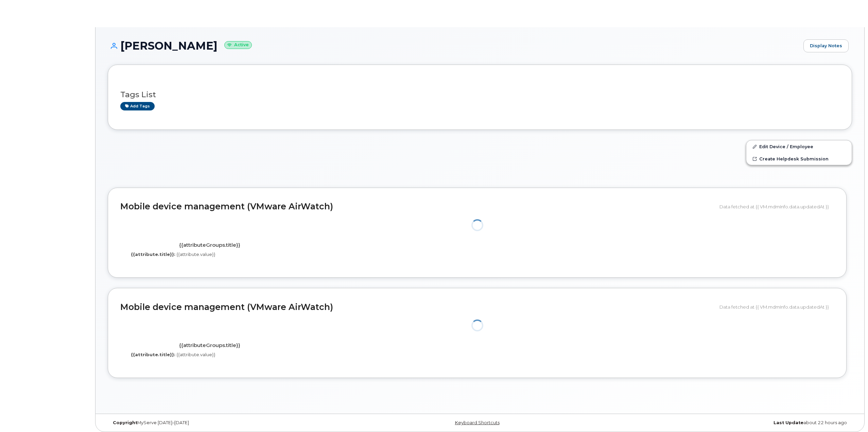 This screenshot has width=868, height=432. Describe the element at coordinates (477, 423) in the screenshot. I see `a: Keyboard Shortcuts` at that location.